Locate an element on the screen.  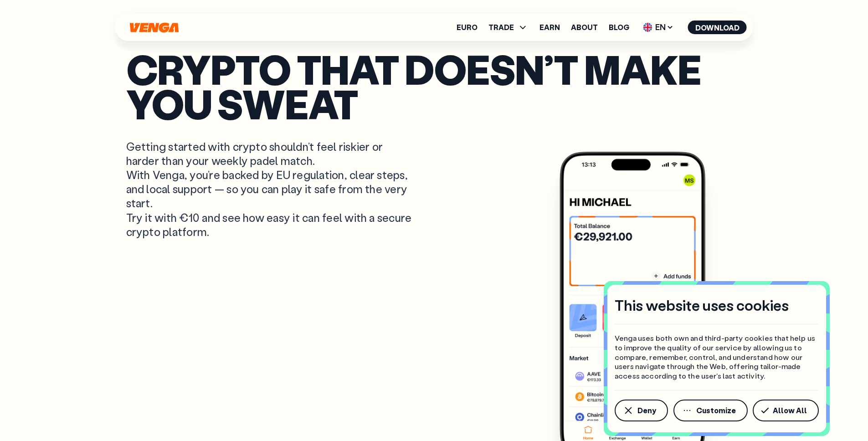
a: Euro is located at coordinates (467, 27).